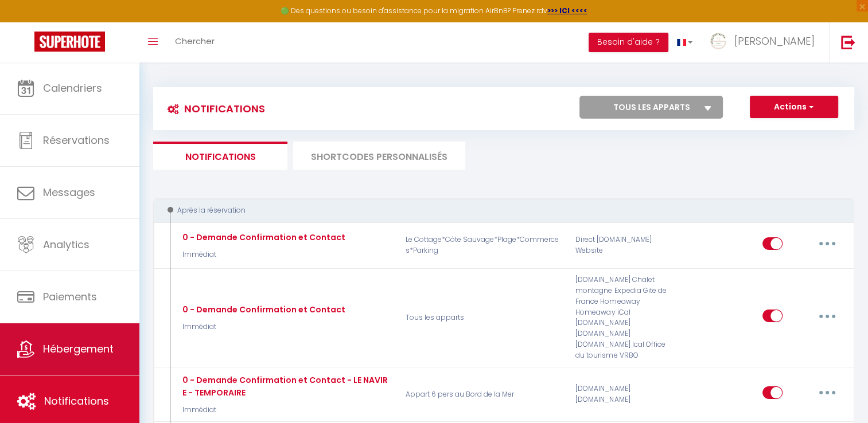 This screenshot has width=868, height=423. Describe the element at coordinates (78, 349) in the screenshot. I see `span: Hébergement` at that location.